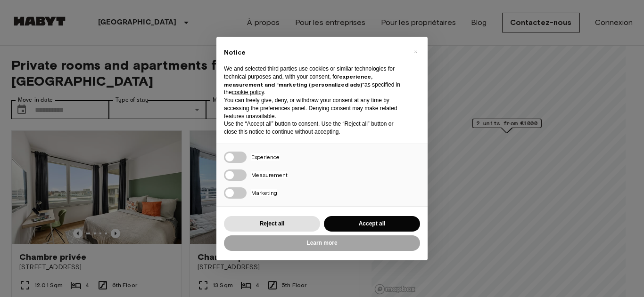  What do you see at coordinates (314, 128) in the screenshot?
I see `p: Use the “Accept all” button to consent. Use the “Reject all” button or close this notice to conti...` at bounding box center [314, 128].